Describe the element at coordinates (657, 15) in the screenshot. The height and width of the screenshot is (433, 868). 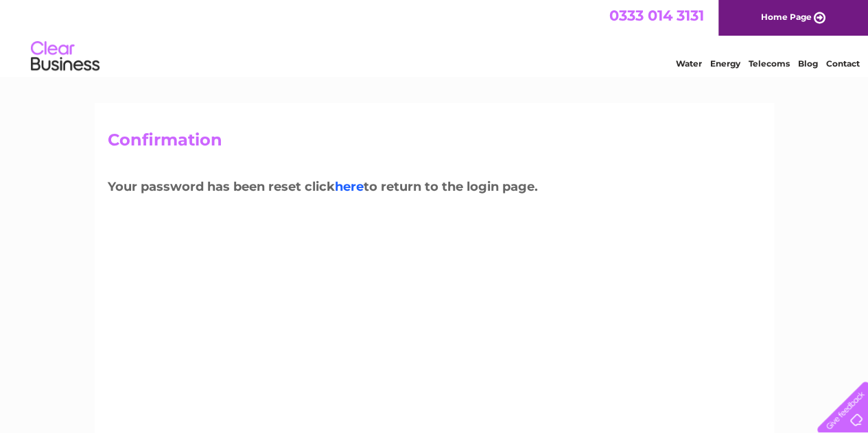
I see `a: 0333 014 3131` at that location.